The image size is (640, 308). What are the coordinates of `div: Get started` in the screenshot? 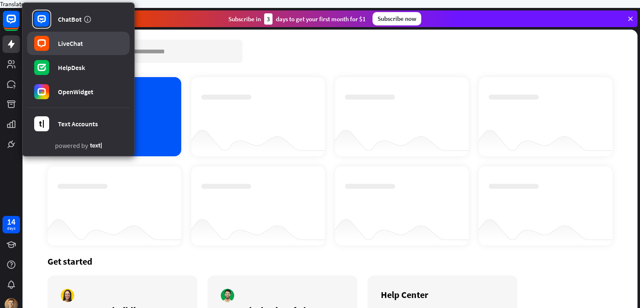 It's located at (330, 261).